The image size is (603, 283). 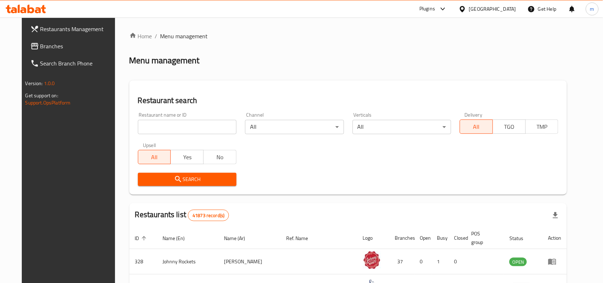 I want to click on button: Search, so click(x=187, y=179).